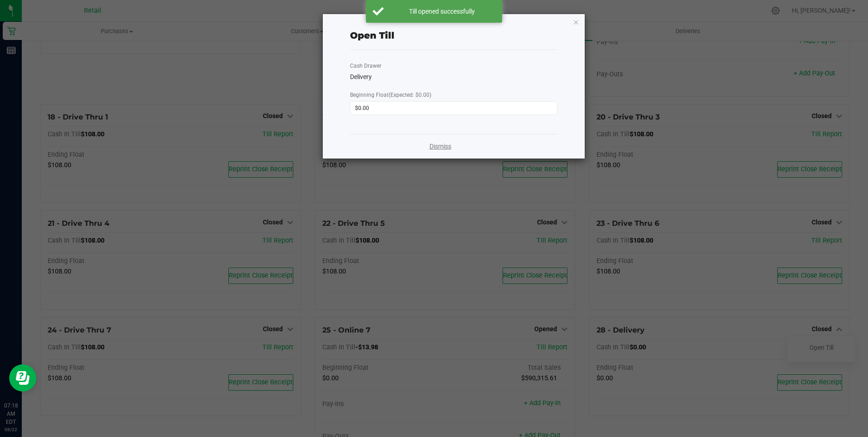 The height and width of the screenshot is (437, 868). What do you see at coordinates (454, 77) in the screenshot?
I see `div: Delivery` at bounding box center [454, 77].